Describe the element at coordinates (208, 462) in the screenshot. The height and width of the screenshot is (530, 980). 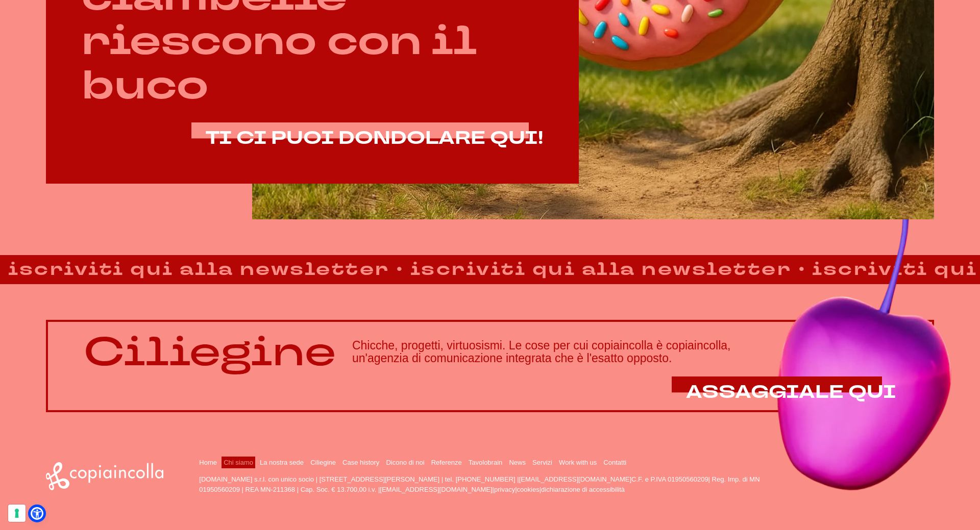
I see `a: Home` at that location.